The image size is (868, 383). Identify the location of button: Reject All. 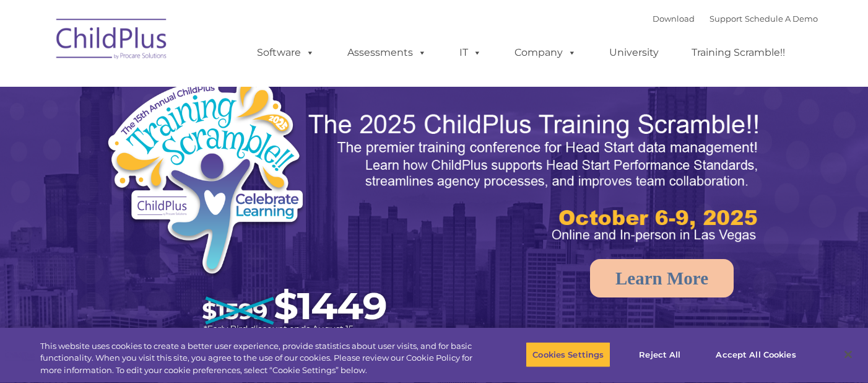
(660, 355).